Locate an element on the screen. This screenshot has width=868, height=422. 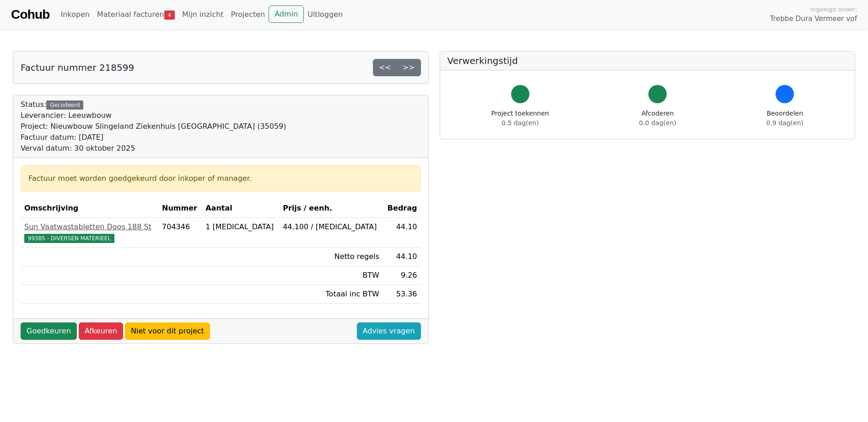
div: Gecodeerd is located at coordinates (65, 105).